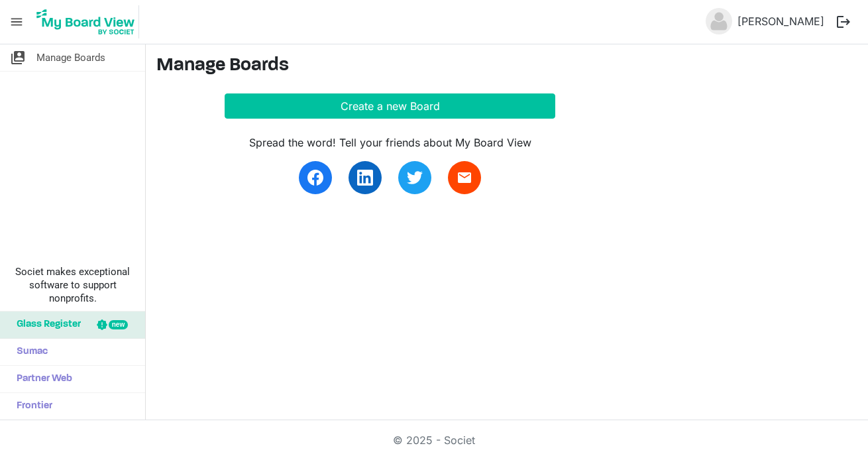 The image size is (868, 460). Describe the element at coordinates (844, 22) in the screenshot. I see `button: logout` at that location.